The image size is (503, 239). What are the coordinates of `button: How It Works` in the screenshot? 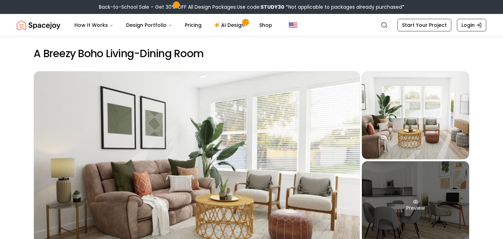 It's located at (94, 25).